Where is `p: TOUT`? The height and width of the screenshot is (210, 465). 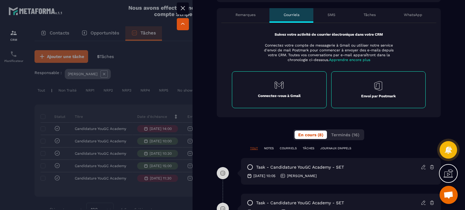 p: TOUT is located at coordinates (254, 149).